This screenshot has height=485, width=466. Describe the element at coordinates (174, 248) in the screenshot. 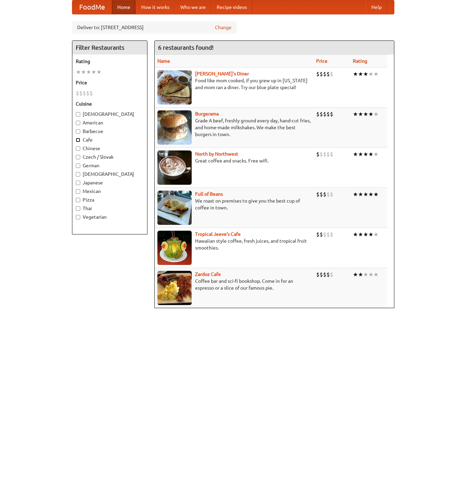

I see `img: jeeves.jpg` at that location.